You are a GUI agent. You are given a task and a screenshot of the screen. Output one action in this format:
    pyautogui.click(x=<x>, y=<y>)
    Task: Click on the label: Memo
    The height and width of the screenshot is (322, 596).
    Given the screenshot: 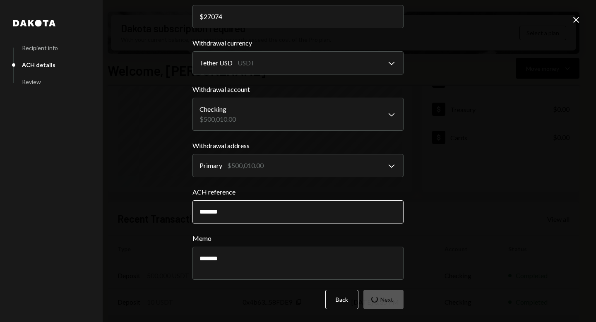 What is the action you would take?
    pyautogui.click(x=298, y=238)
    